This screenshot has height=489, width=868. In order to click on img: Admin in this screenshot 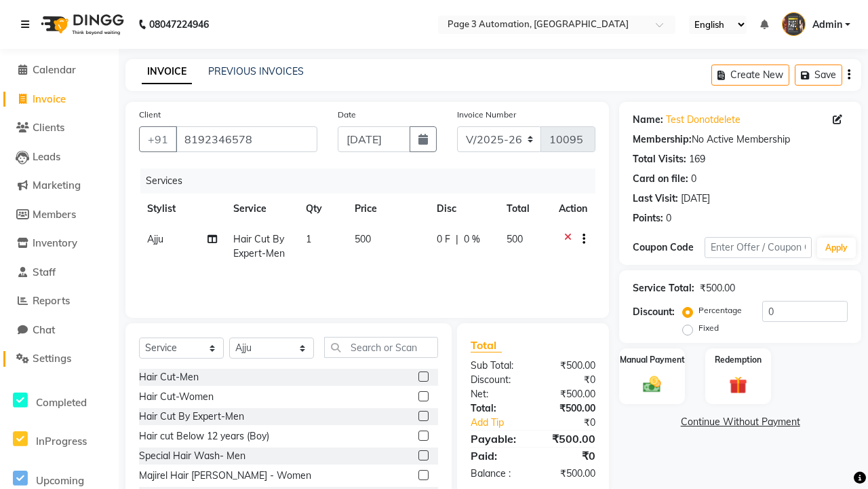, I will do `click(794, 23)`.